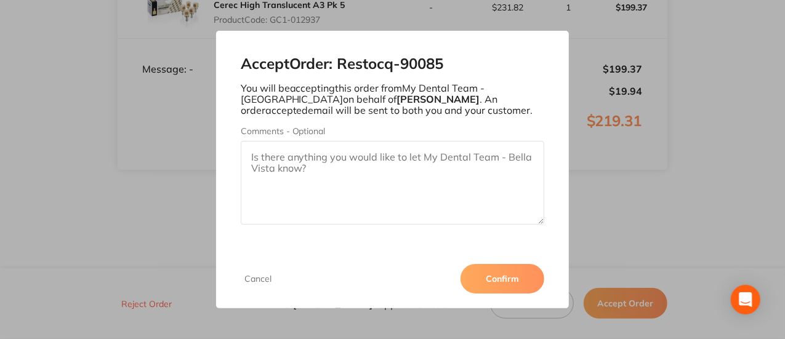  Describe the element at coordinates (502, 279) in the screenshot. I see `button: Confirm` at that location.